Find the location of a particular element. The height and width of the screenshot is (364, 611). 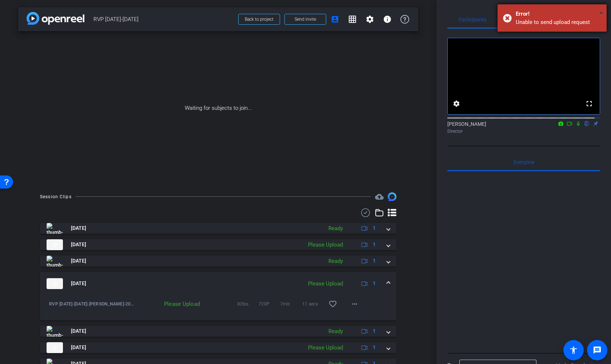

mat-icon: flip is located at coordinates (587, 123).